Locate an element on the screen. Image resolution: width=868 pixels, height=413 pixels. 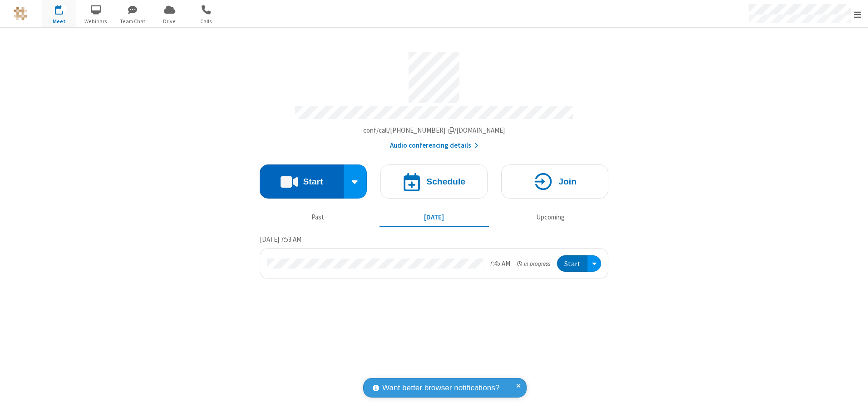
span: Calls is located at coordinates (206, 21).